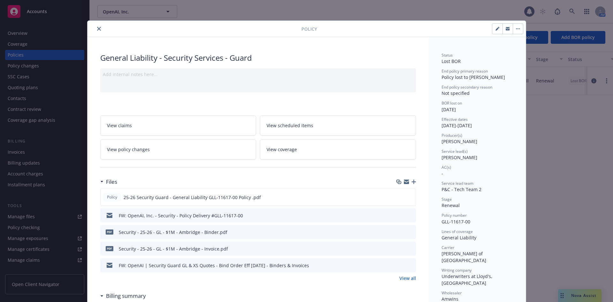 This screenshot has height=302, width=613. I want to click on a: View coverage, so click(338, 149).